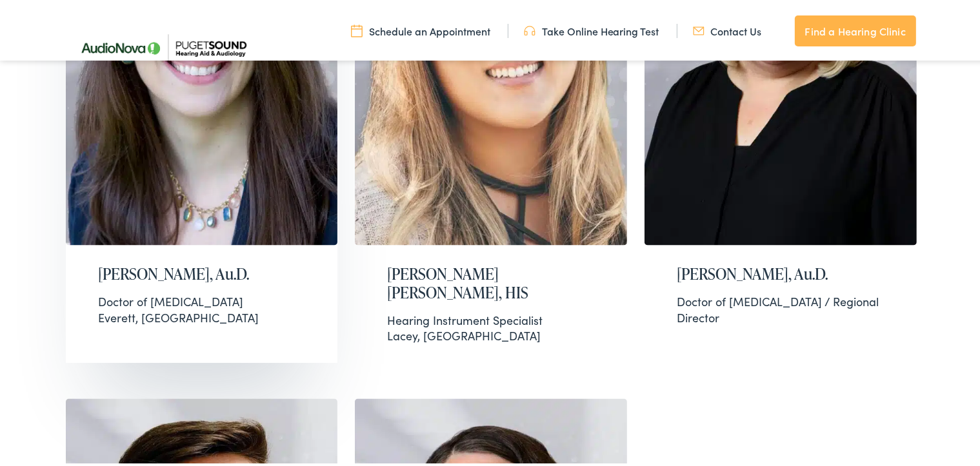 The width and height of the screenshot is (980, 466). I want to click on a: Schedule an Appointment, so click(421, 29).